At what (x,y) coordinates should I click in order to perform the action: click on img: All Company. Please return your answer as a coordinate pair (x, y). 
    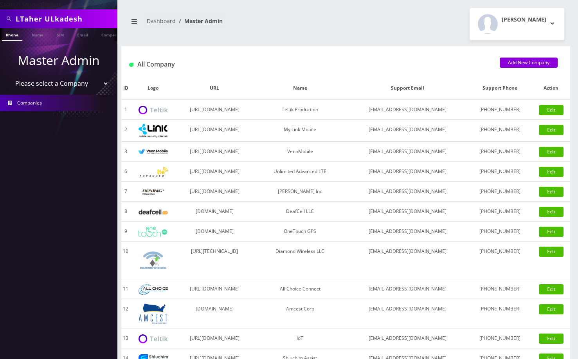
    Looking at the image, I should click on (131, 65).